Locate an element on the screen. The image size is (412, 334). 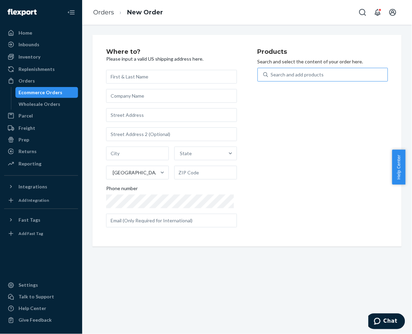
input: Email (Only Required for International) is located at coordinates (172, 221).